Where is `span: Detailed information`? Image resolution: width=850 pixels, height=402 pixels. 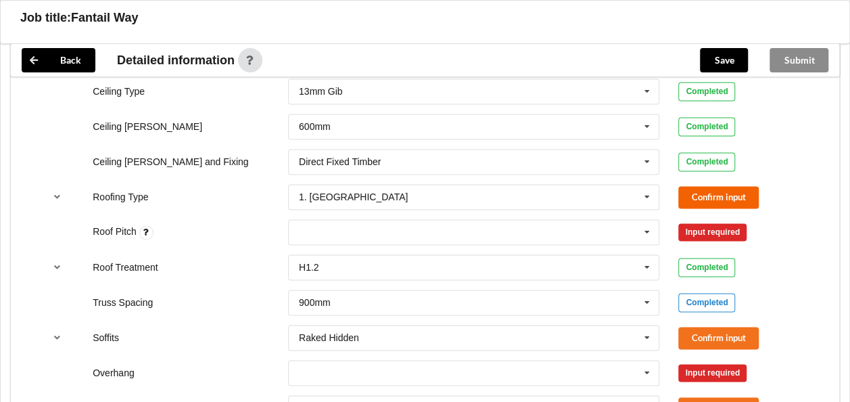
span: Detailed information is located at coordinates (176, 60).